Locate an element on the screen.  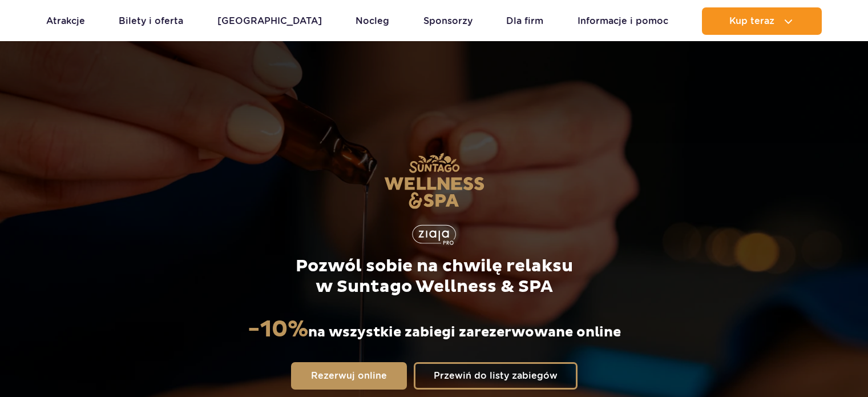
p: na wszystkie zabiegi zarezerwowane online is located at coordinates (434, 329).